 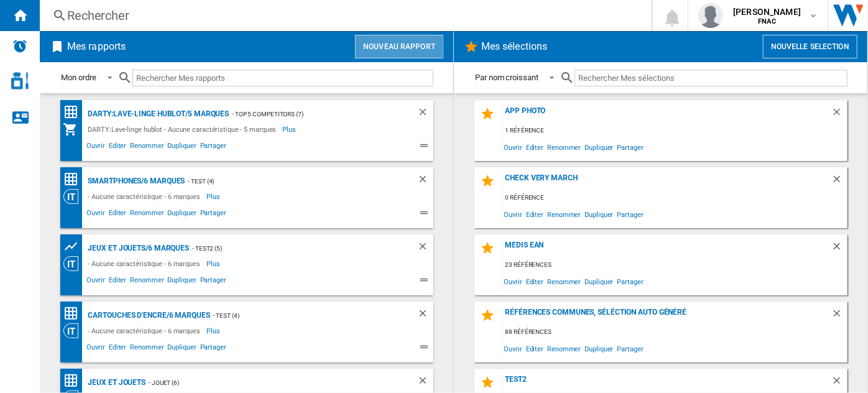 I want to click on button: Nouveau rapport, so click(x=399, y=47).